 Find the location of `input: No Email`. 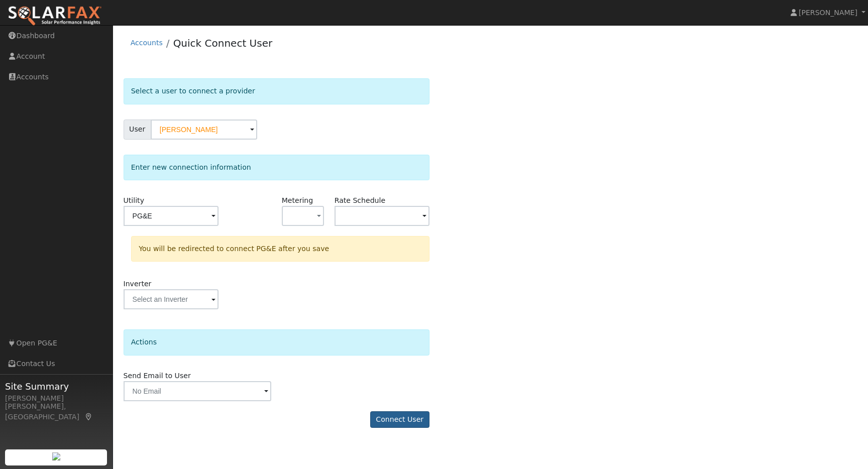

input: No Email is located at coordinates (197, 391).